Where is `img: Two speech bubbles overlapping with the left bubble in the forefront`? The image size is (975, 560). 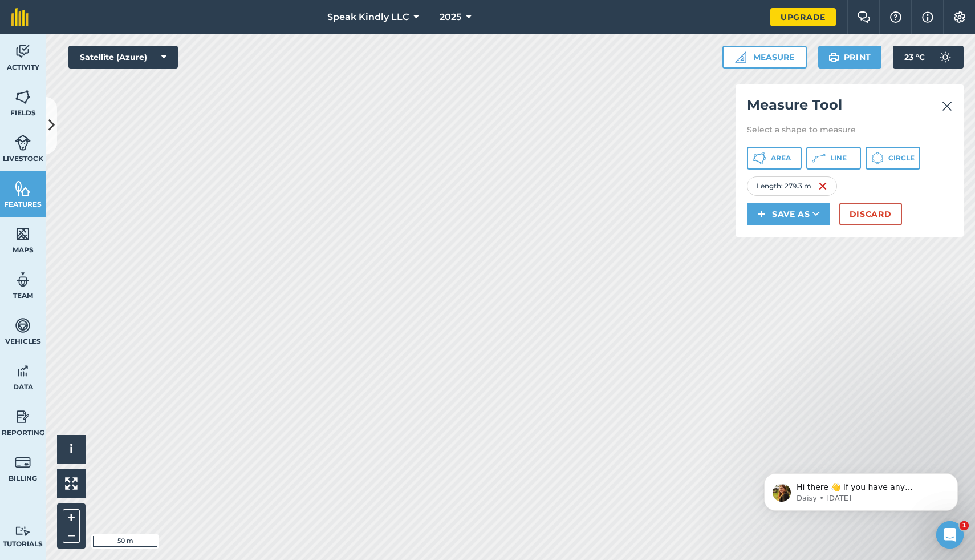
img: Two speech bubbles overlapping with the left bubble in the forefront is located at coordinates (864, 17).